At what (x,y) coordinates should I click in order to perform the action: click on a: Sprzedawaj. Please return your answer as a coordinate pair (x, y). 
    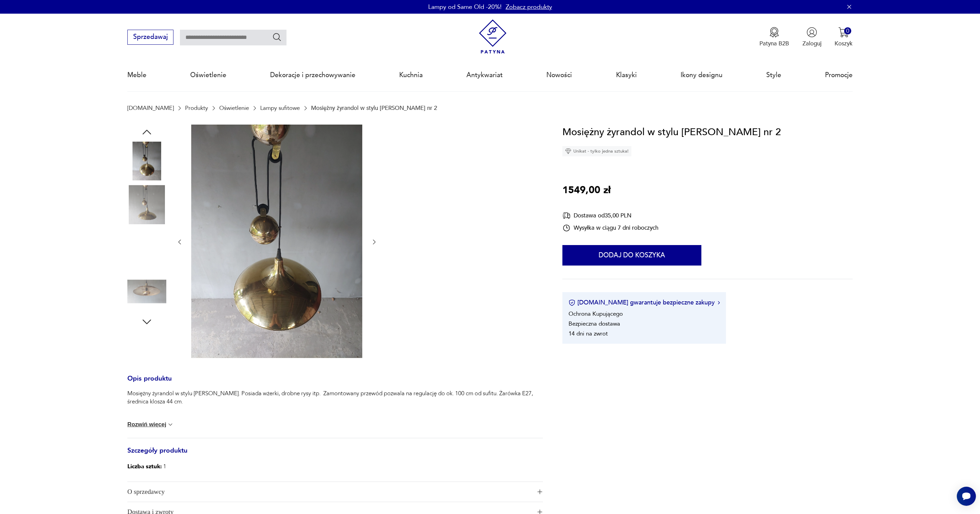
    Looking at the image, I should click on (150, 38).